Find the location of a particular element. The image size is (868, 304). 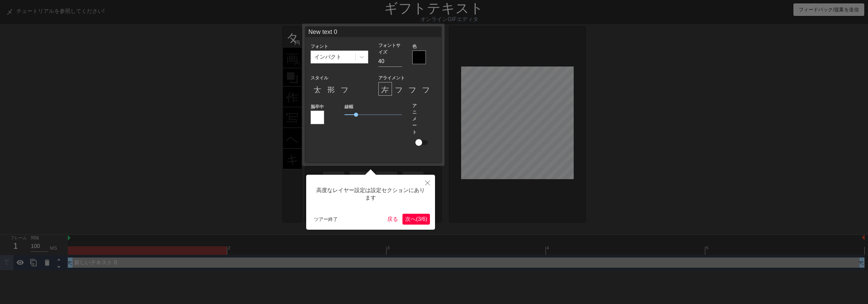

button: 近い is located at coordinates (427, 183).